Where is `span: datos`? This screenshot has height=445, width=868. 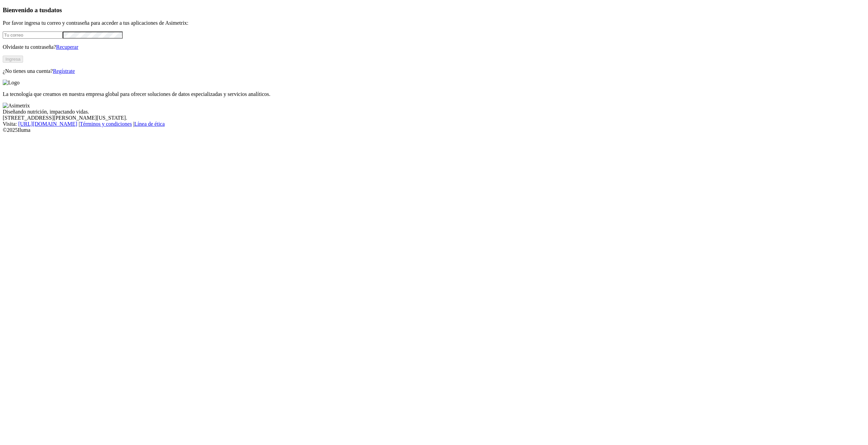 span: datos is located at coordinates (55, 10).